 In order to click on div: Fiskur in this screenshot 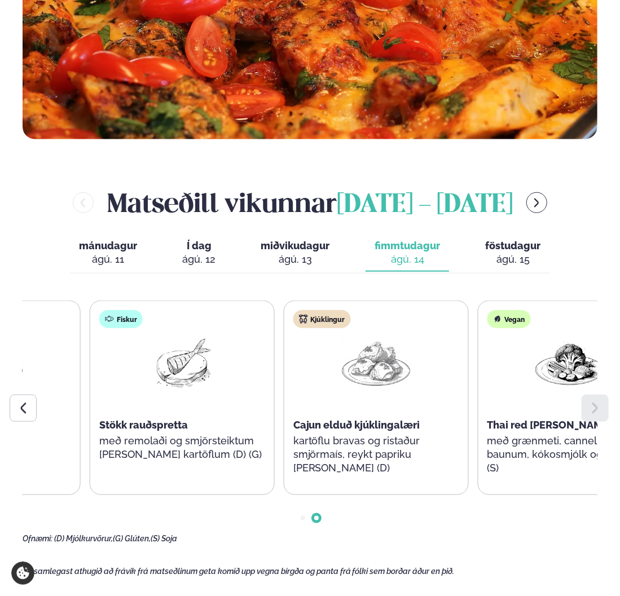, I will do `click(121, 319)`.